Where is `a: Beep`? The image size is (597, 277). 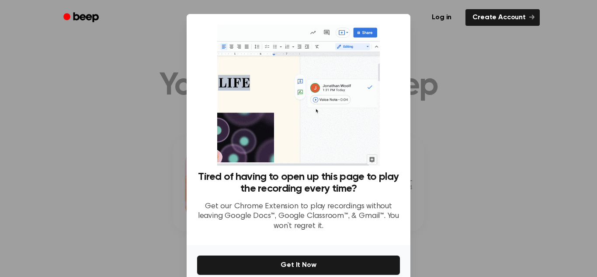
a: Beep is located at coordinates (82, 17).